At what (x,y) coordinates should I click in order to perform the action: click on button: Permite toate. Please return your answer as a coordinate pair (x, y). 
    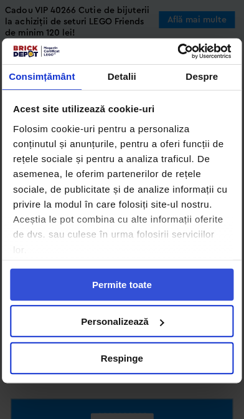
    Looking at the image, I should click on (122, 282).